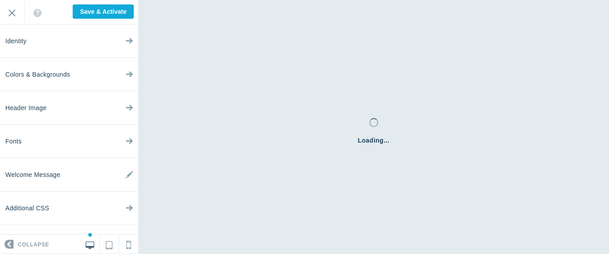  What do you see at coordinates (13, 141) in the screenshot?
I see `span: Fonts` at bounding box center [13, 141].